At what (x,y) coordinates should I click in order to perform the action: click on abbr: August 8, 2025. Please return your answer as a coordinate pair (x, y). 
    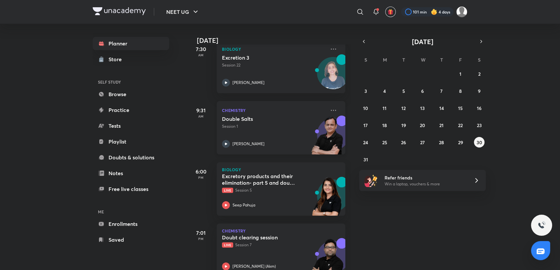
    Looking at the image, I should click on (460, 91).